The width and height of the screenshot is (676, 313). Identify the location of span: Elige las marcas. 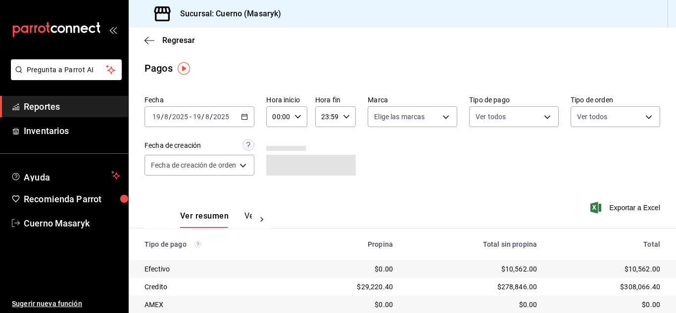
(399, 117).